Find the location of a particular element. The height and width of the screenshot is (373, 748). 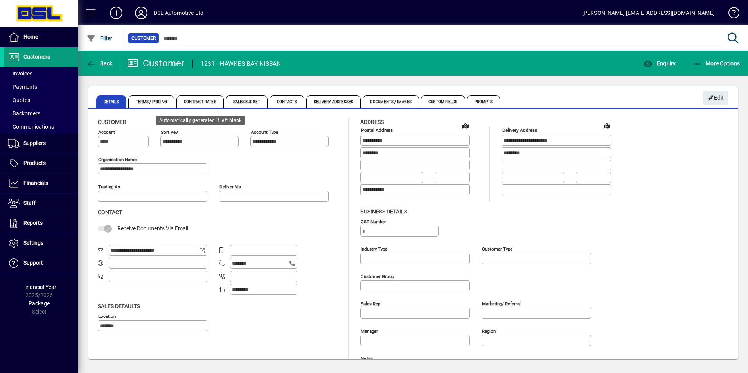

a: Staff is located at coordinates (41, 203).